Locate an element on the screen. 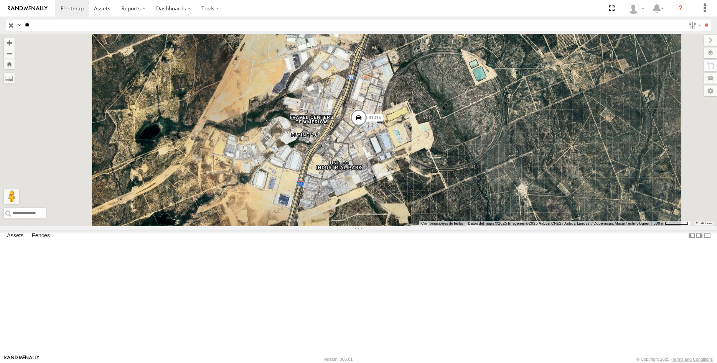 This screenshot has height=363, width=717. button: Zoom out is located at coordinates (9, 53).